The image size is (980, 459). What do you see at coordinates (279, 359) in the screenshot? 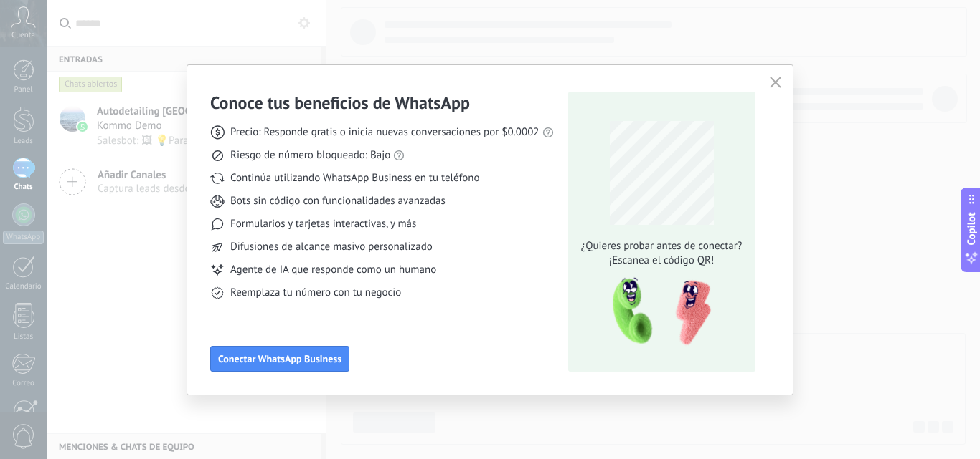
I see `button: Conectar WhatsApp Business` at bounding box center [279, 359].